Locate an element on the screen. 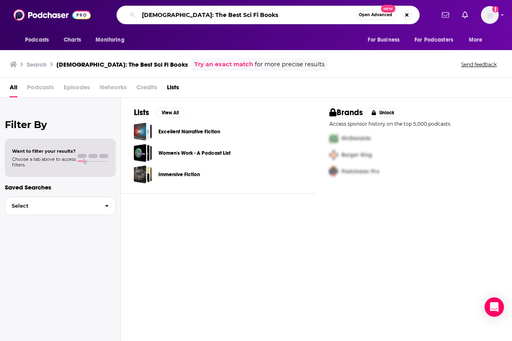 Image resolution: width=512 pixels, height=341 pixels. h2: Brands is located at coordinates (346, 112).